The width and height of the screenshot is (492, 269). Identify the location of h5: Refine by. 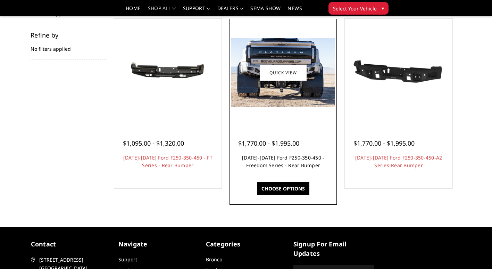
(69, 35).